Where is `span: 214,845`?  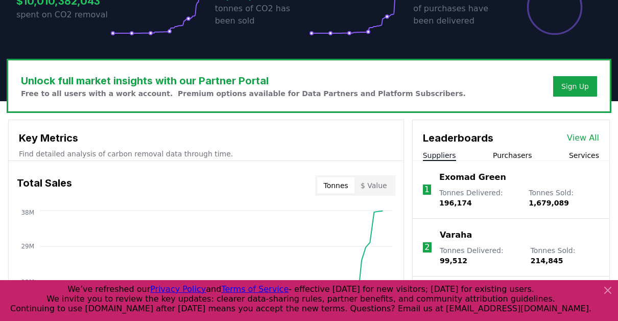 span: 214,845 is located at coordinates (547, 261).